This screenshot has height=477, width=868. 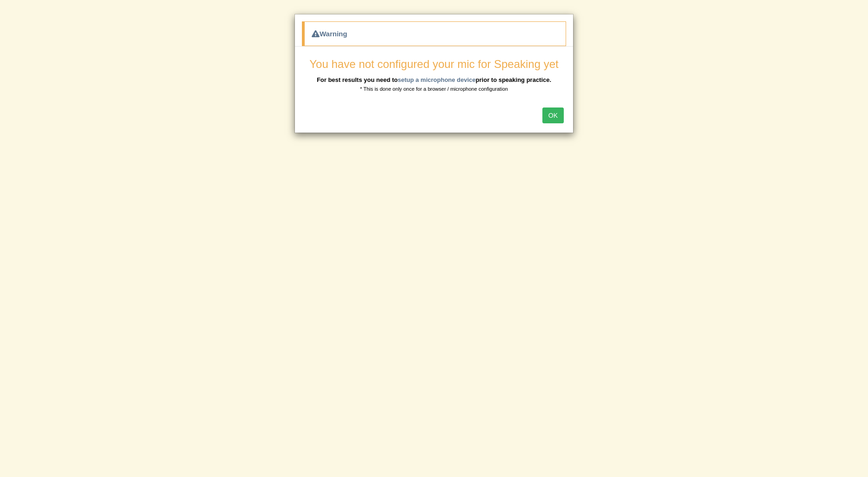 What do you see at coordinates (433, 63) in the screenshot?
I see `span: You have not configured your mic for Speaking yet` at bounding box center [433, 63].